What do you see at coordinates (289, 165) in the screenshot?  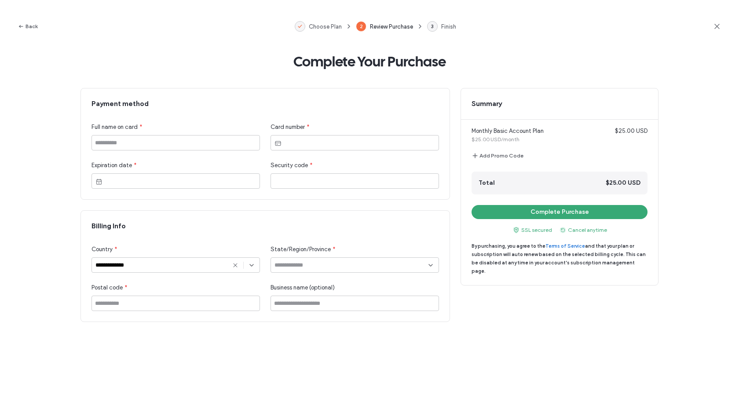 I see `span: Security code` at bounding box center [289, 165].